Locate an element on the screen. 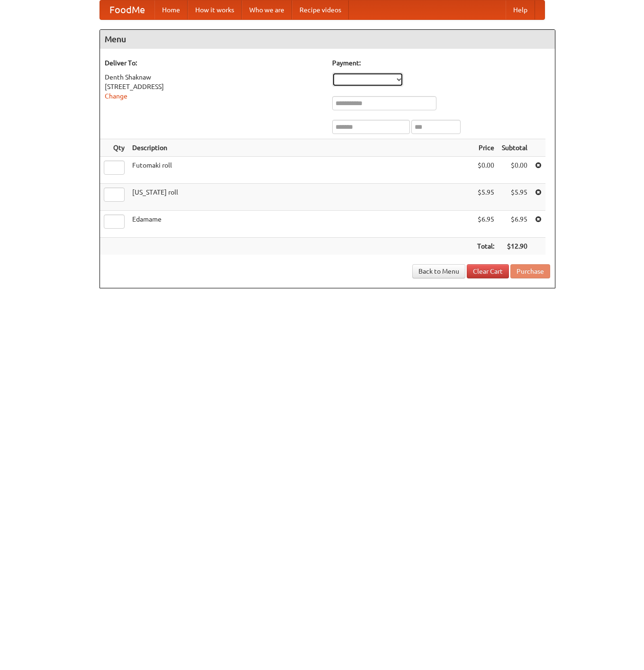 The width and height of the screenshot is (644, 670). a: Home is located at coordinates (171, 10).